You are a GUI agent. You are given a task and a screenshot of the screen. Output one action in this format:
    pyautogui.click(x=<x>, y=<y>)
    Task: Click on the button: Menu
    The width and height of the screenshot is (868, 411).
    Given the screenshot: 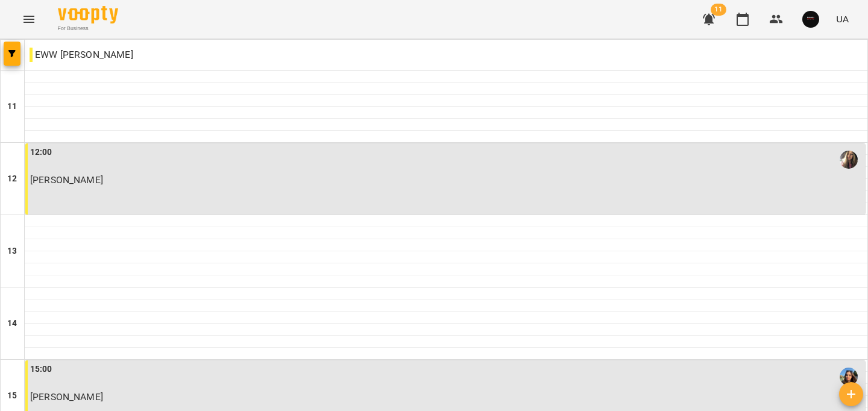 What is the action you would take?
    pyautogui.click(x=29, y=20)
    